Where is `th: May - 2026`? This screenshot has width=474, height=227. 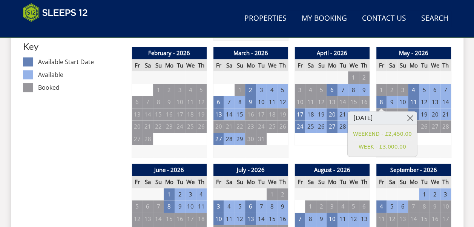
th: May - 2026 is located at coordinates (413, 53).